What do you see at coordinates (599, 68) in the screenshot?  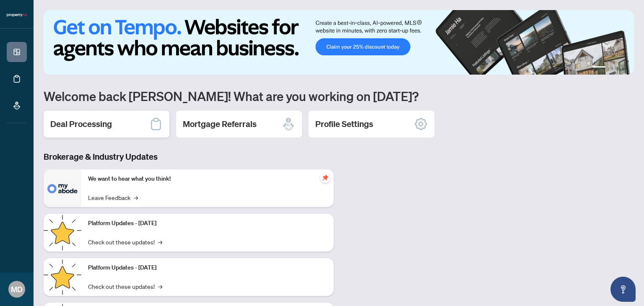 I see `button: 1` at bounding box center [599, 68].